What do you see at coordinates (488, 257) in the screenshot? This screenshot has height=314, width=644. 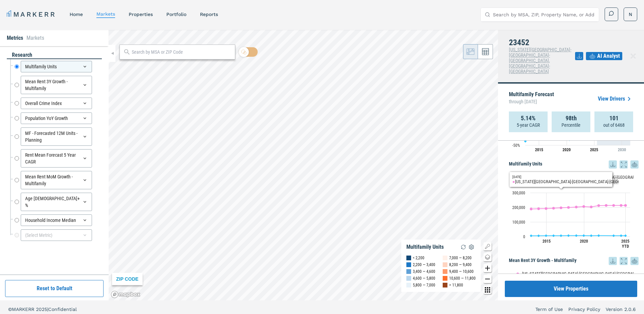 I see `button: Change style map button` at bounding box center [488, 257].